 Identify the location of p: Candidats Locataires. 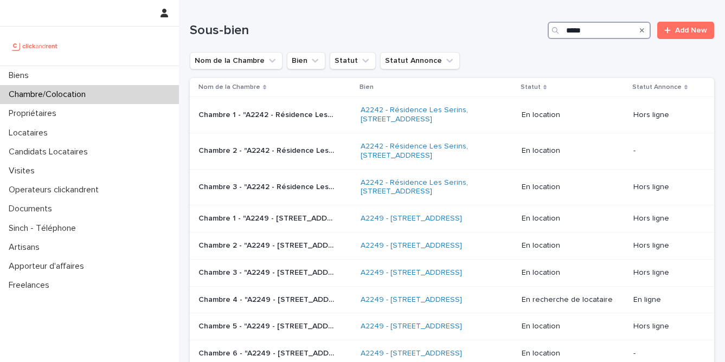
(50, 152).